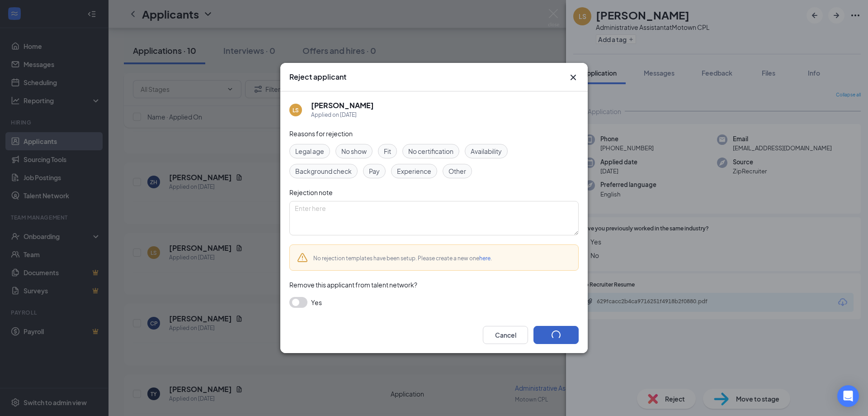  What do you see at coordinates (431, 151) in the screenshot?
I see `span: No certification` at bounding box center [431, 151].